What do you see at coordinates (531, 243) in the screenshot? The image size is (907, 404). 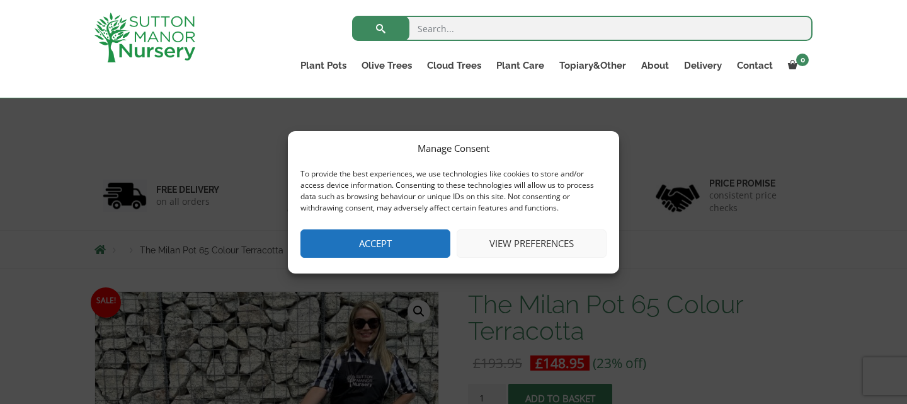 I see `button: View preferences` at bounding box center [531, 243].